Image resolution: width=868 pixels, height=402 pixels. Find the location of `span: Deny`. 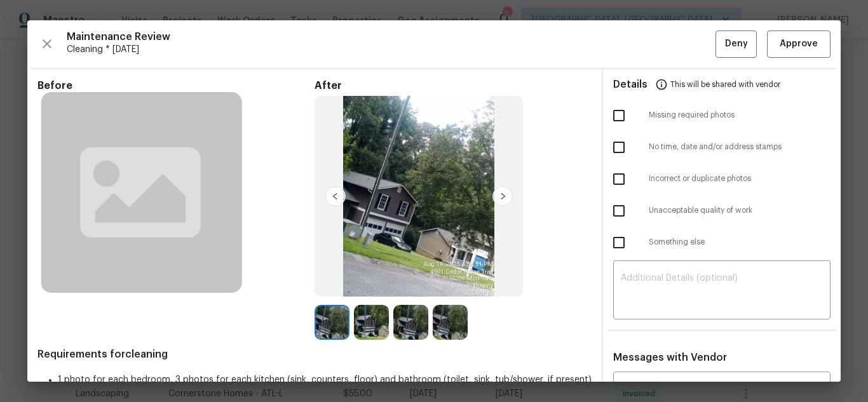

span: Deny is located at coordinates (736, 44).